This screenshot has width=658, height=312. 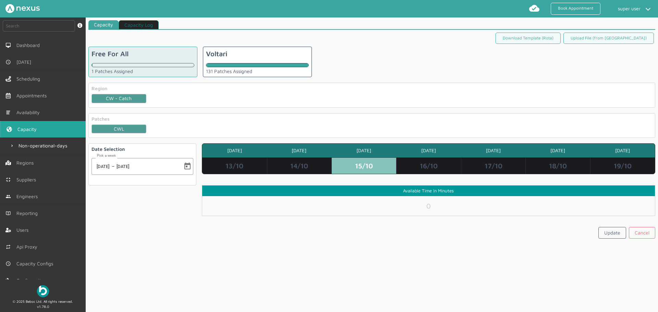 I want to click on div: 1 Patches Assigned, so click(x=143, y=71).